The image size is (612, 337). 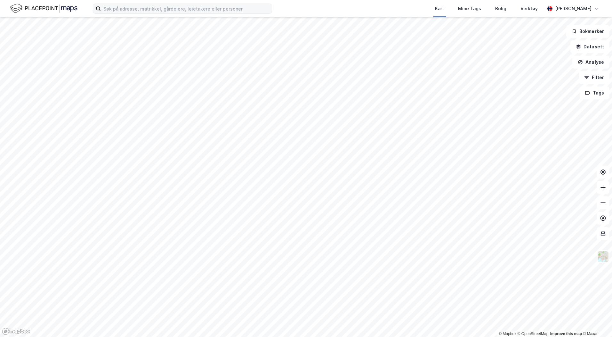 I want to click on button: Bokmerker, so click(x=588, y=31).